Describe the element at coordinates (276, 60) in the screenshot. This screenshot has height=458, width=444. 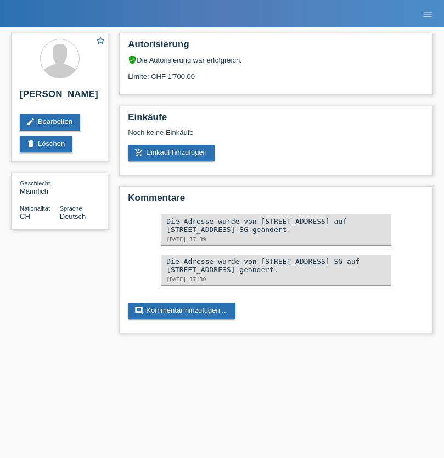
I see `div: Die Autorisierung war erfolgreich.` at that location.